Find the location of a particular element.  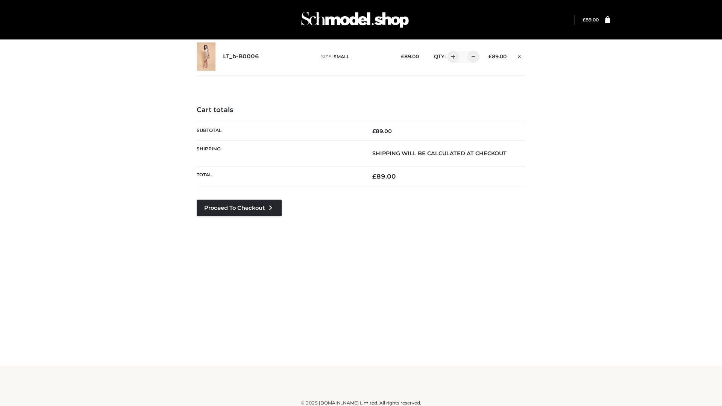

th: Subtotal is located at coordinates (279, 131).